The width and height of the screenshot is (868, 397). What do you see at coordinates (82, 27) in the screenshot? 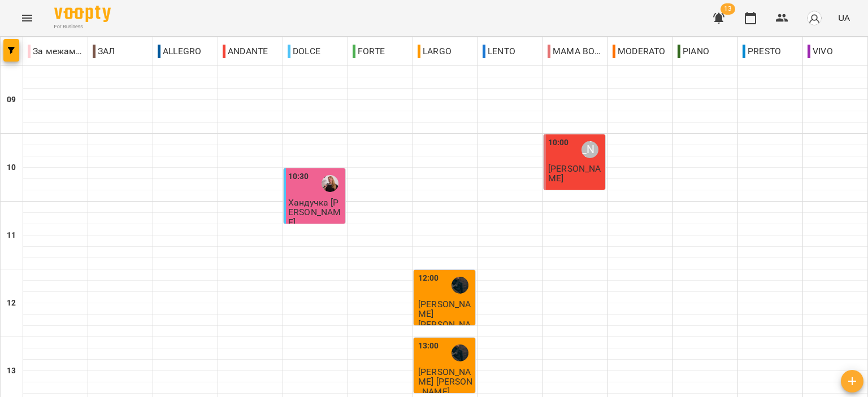
I see `span: For Business` at bounding box center [82, 27].